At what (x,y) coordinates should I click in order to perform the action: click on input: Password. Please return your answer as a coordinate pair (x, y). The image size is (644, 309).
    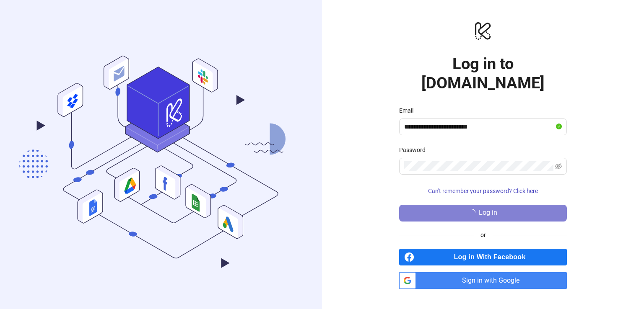
    Looking at the image, I should click on (479, 166).